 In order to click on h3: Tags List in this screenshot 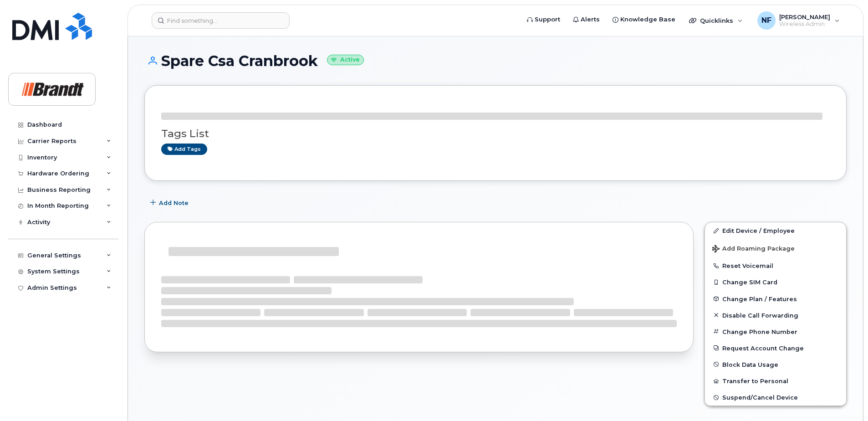, I will do `click(496, 133)`.